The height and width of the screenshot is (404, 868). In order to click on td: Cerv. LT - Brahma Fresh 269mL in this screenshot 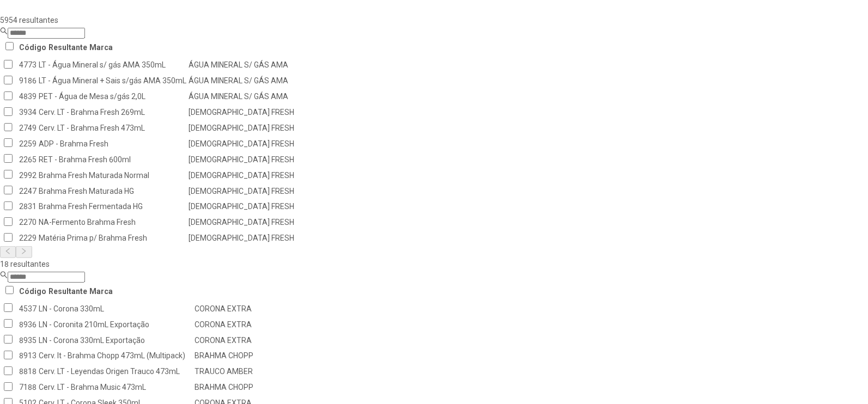, I will do `click(112, 112)`.